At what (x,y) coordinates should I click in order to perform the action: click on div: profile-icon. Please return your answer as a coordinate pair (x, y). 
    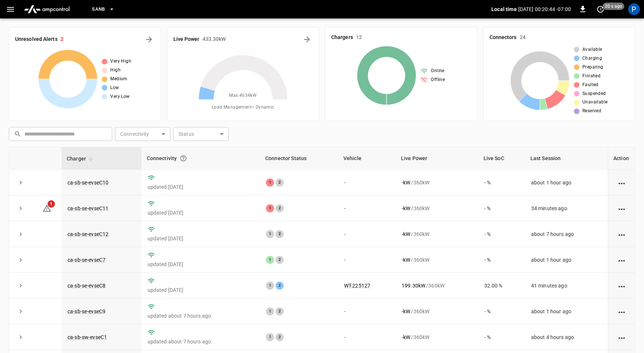
    Looking at the image, I should click on (634, 9).